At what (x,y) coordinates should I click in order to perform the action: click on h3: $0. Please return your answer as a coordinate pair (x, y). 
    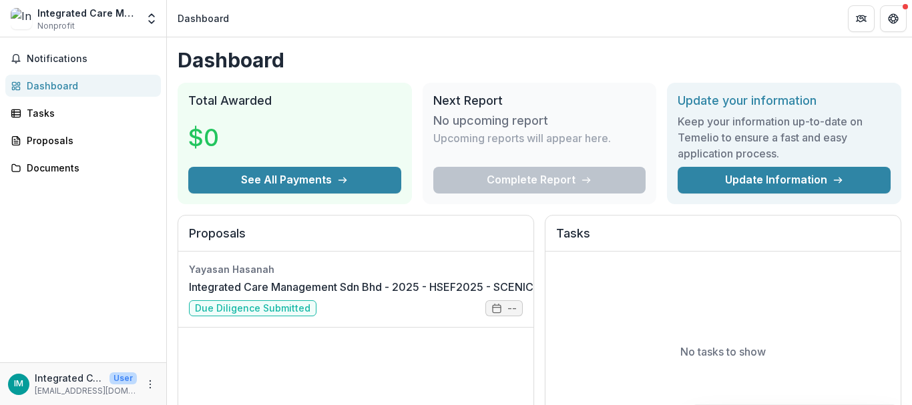
    Looking at the image, I should click on (238, 137).